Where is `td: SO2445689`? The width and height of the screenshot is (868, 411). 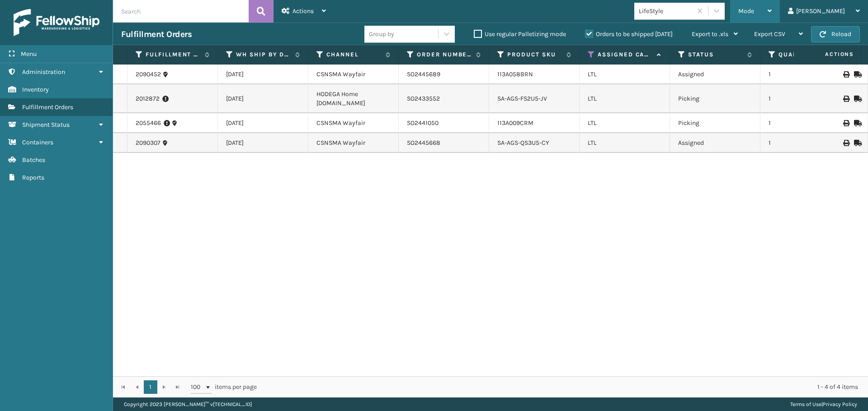 td: SO2445689 is located at coordinates (444, 74).